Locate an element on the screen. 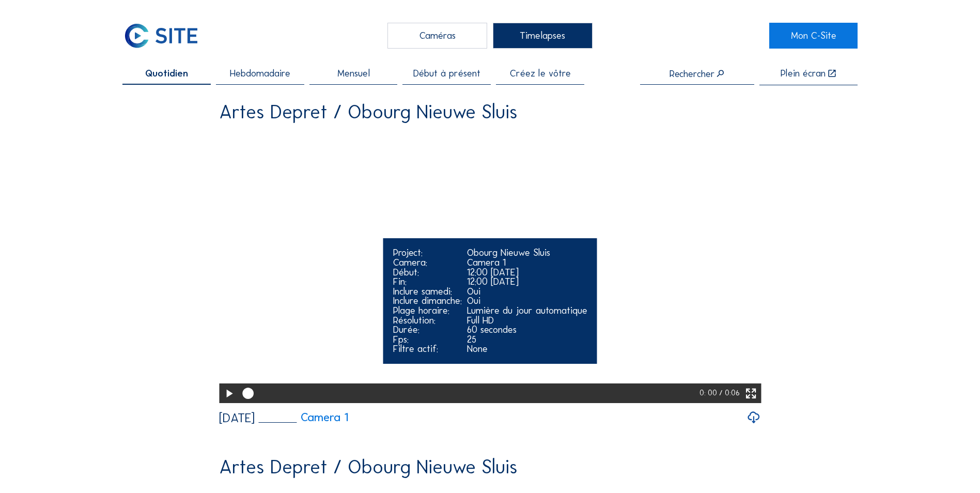 Image resolution: width=980 pixels, height=493 pixels. div: Timelapses is located at coordinates (542, 35).